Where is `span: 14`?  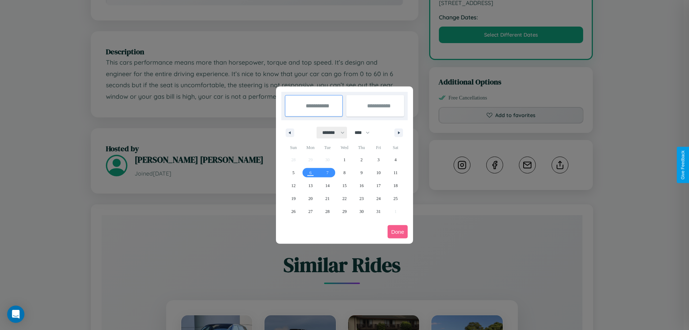 span: 14 is located at coordinates (328, 186).